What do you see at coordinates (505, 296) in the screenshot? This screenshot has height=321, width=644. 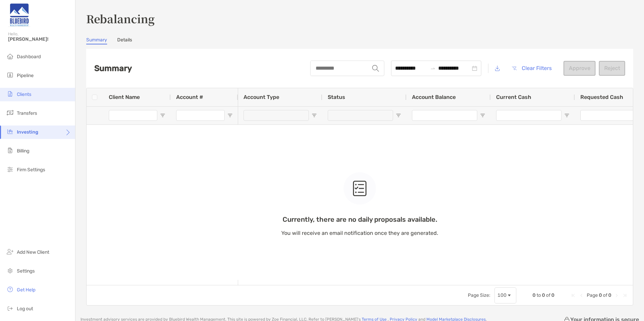 I see `div: Page Size` at bounding box center [505, 296].